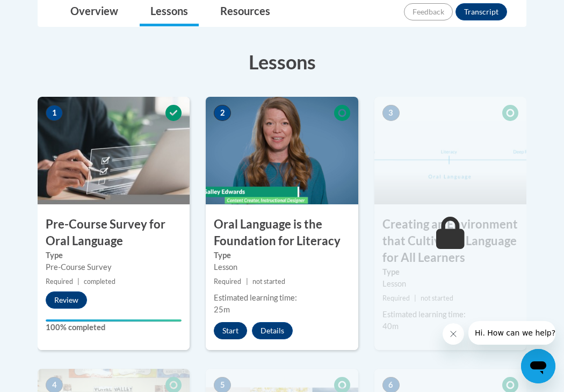 This screenshot has height=392, width=564. What do you see at coordinates (230, 330) in the screenshot?
I see `button: Start` at bounding box center [230, 330].